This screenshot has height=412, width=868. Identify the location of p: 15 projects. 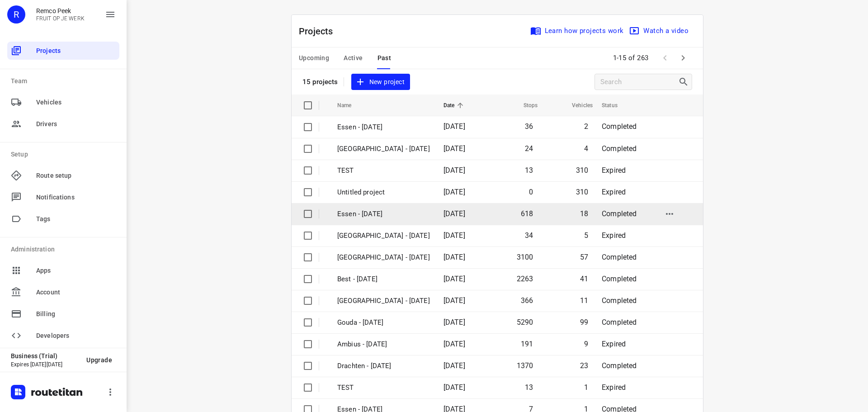
(320, 82).